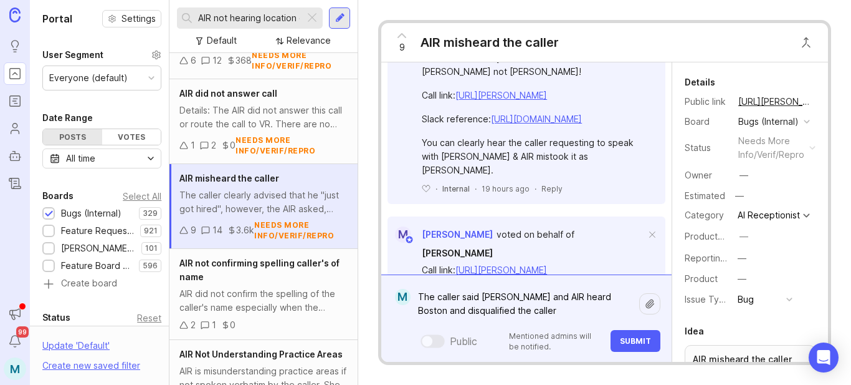  I want to click on svg: toggle icon, so click(151, 158).